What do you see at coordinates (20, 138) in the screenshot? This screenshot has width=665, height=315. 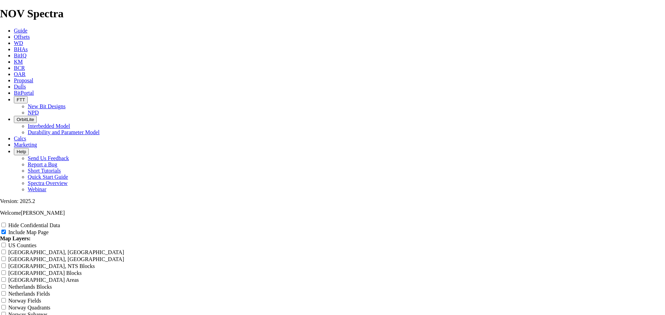 I see `span: Calcs` at bounding box center [20, 138].